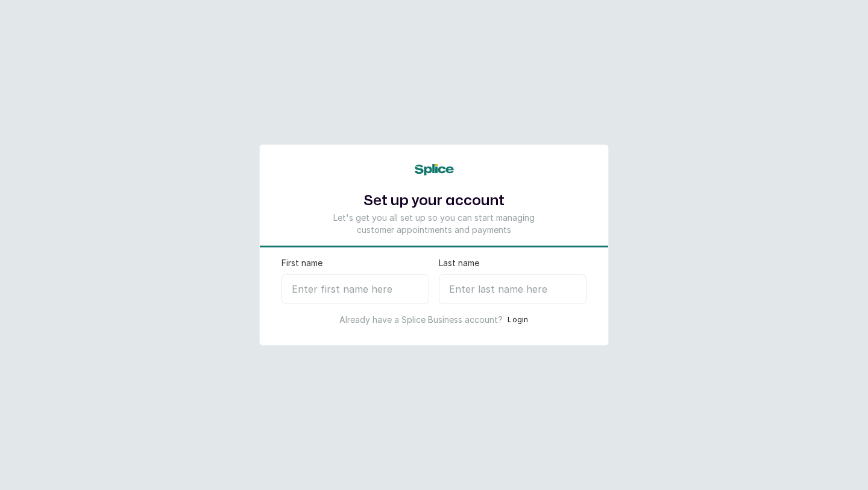 This screenshot has width=868, height=490. What do you see at coordinates (518, 320) in the screenshot?
I see `button: Login` at bounding box center [518, 320].